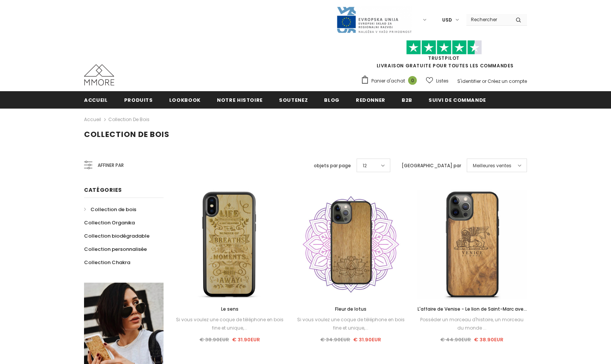  I want to click on span: Collection Chakra, so click(107, 262).